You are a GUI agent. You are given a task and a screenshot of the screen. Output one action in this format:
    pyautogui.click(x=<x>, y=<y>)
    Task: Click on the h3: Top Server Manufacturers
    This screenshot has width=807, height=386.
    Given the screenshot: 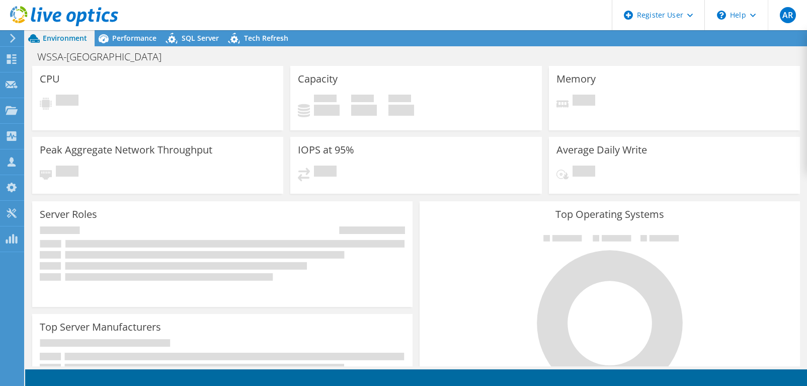 What is the action you would take?
    pyautogui.click(x=100, y=327)
    